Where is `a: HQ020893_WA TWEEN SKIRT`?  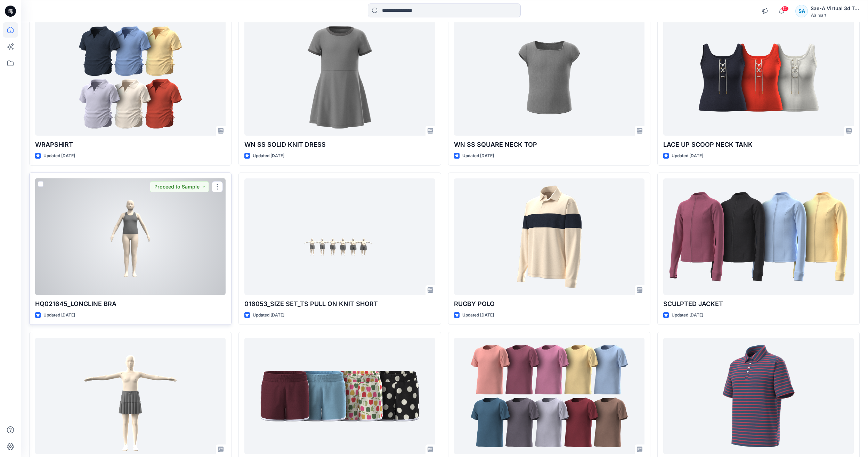 a: HQ020893_WA TWEEN SKIRT is located at coordinates (130, 396).